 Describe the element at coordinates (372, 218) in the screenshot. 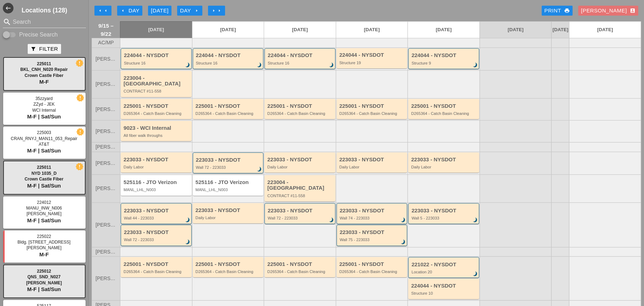

I see `div: Wall 74 - 223033` at that location.